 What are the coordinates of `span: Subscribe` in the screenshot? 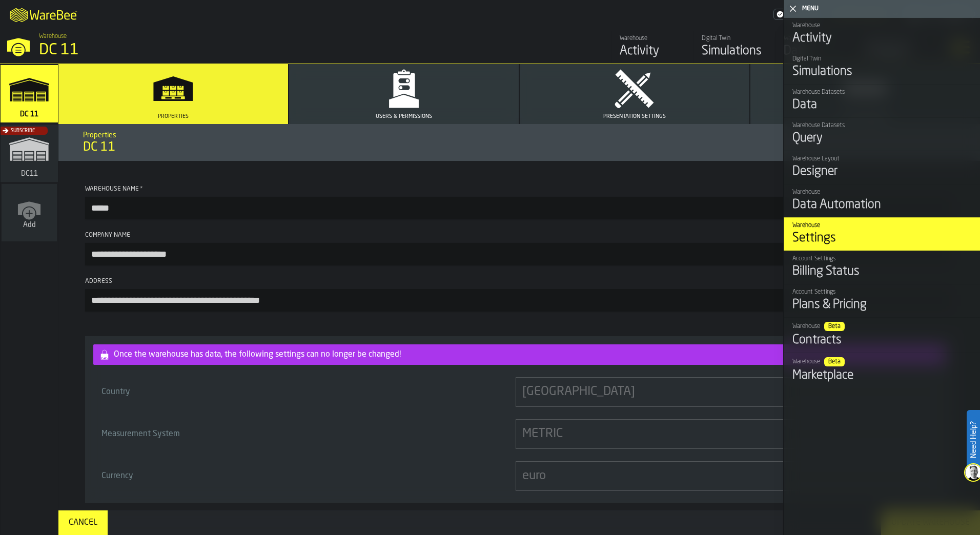 It's located at (22, 130).